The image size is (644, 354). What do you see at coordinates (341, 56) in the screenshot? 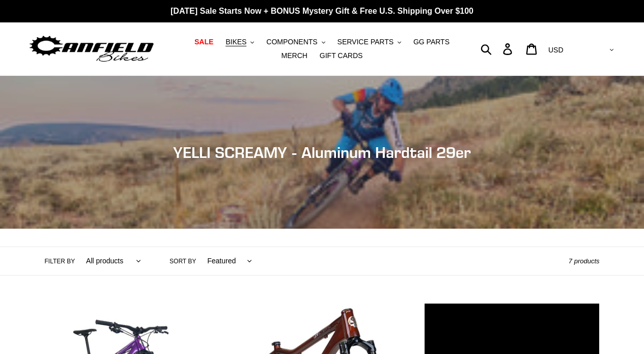
I see `a: GIFT CARDS` at bounding box center [341, 56].